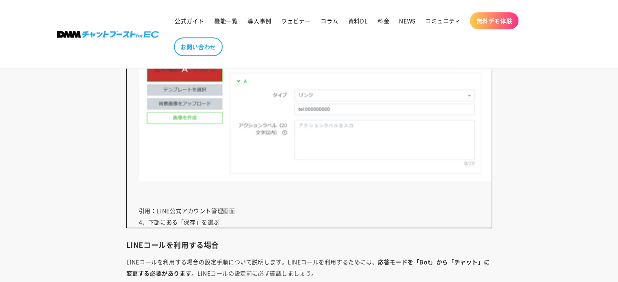 The height and width of the screenshot is (282, 618). Describe the element at coordinates (198, 47) in the screenshot. I see `span: お問い合わせ` at that location.